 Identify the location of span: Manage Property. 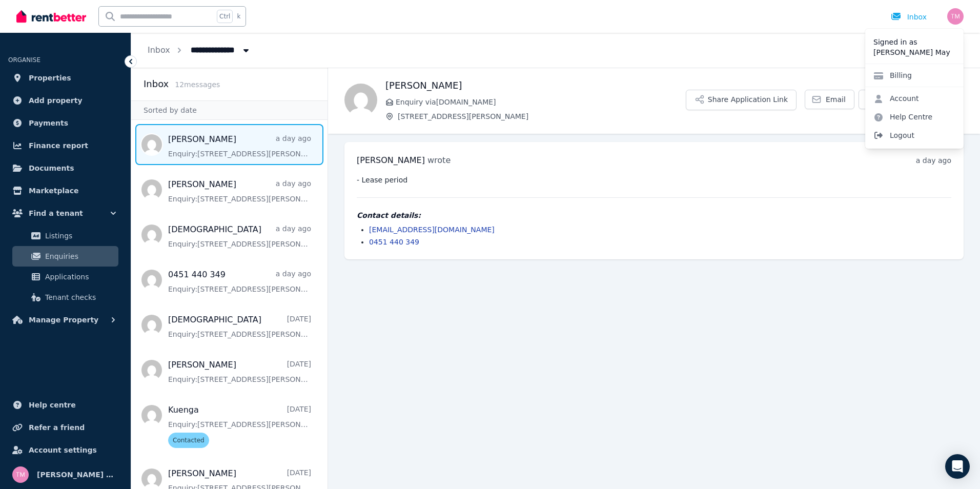
(64, 320).